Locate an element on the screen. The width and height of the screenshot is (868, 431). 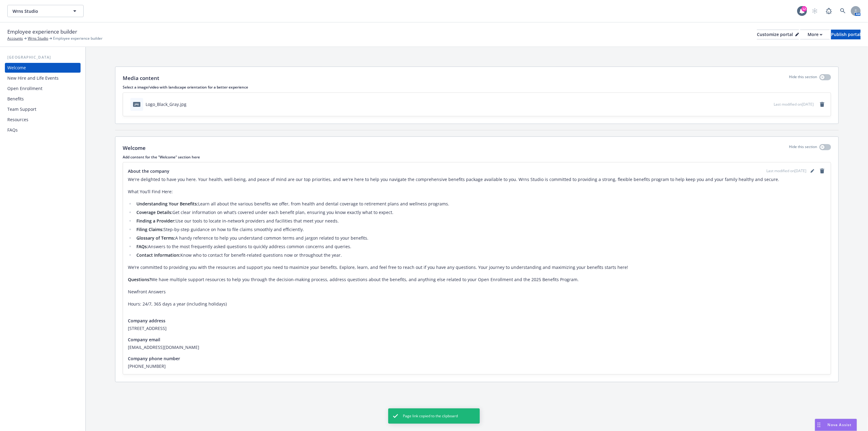
li: Know who to contact for benefit-related questions now or throughout the year. is located at coordinates (480, 255).